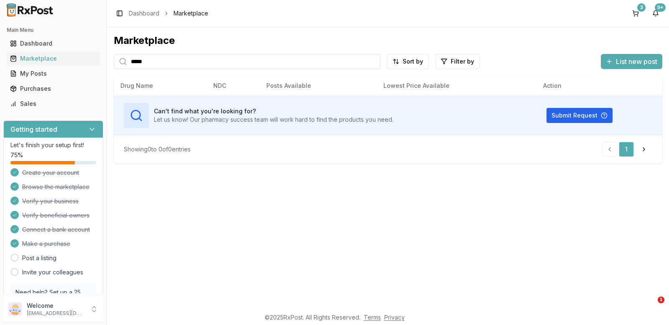 The image size is (669, 325). What do you see at coordinates (274, 120) in the screenshot?
I see `p: Let us know! Our pharmacy success team will work hard to find the products you need.` at bounding box center [274, 120].